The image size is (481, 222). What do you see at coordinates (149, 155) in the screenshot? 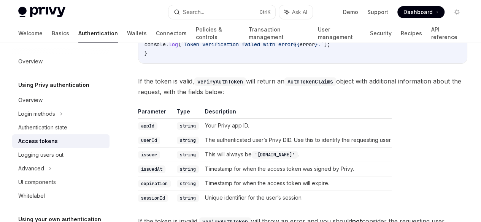
I see `code: issuer` at bounding box center [149, 155].